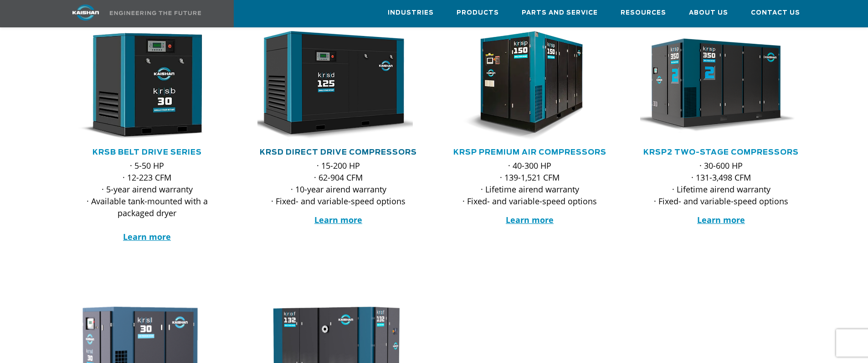 Image resolution: width=868 pixels, height=363 pixels. What do you see at coordinates (339, 183) in the screenshot?
I see `p: · 15-200 HP · 62-904 CFM · 10-year airend warranty · Fixed- and variable-speed options` at bounding box center [339, 183].